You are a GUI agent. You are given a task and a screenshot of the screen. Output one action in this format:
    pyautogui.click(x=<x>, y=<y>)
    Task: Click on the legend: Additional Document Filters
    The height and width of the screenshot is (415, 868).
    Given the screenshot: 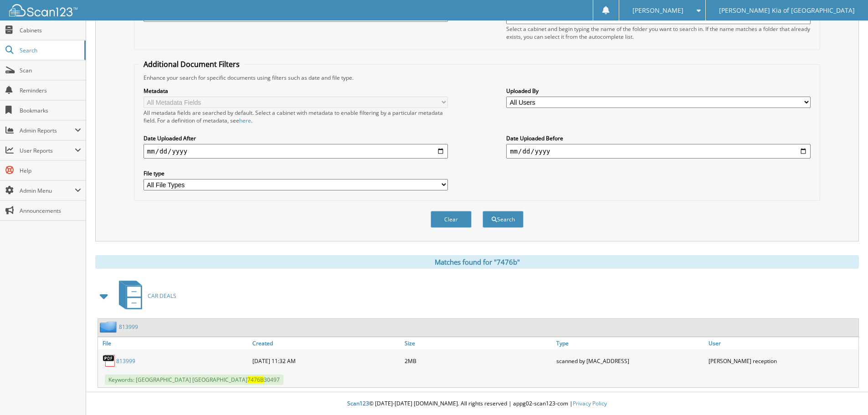 What is the action you would take?
    pyautogui.click(x=191, y=64)
    